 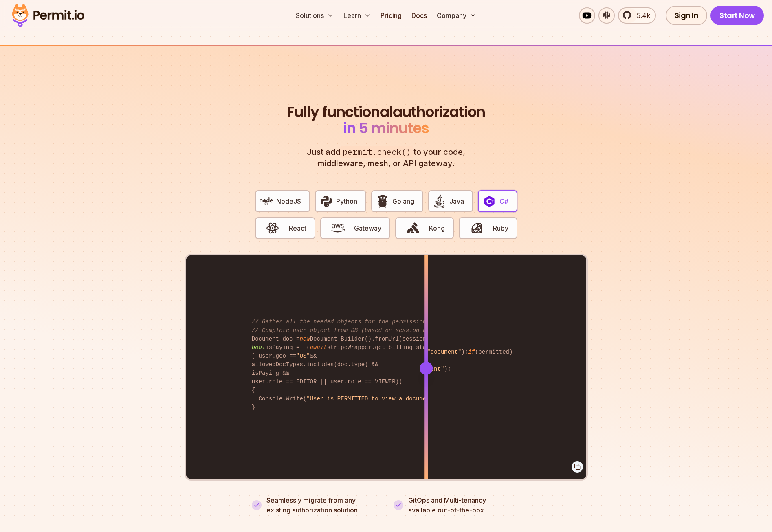 What do you see at coordinates (349, 322) in the screenshot?
I see `span: // Gather all the needed objects for the permission check` at bounding box center [349, 322].